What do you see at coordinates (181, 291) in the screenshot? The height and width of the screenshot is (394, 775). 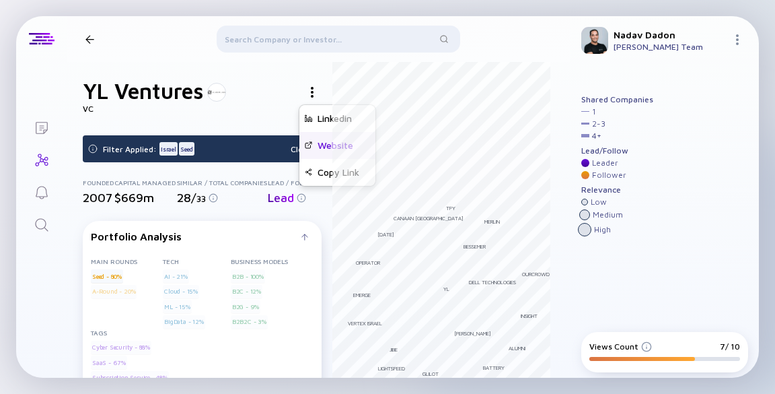 I see `div: Cloud - 15%` at bounding box center [181, 291].